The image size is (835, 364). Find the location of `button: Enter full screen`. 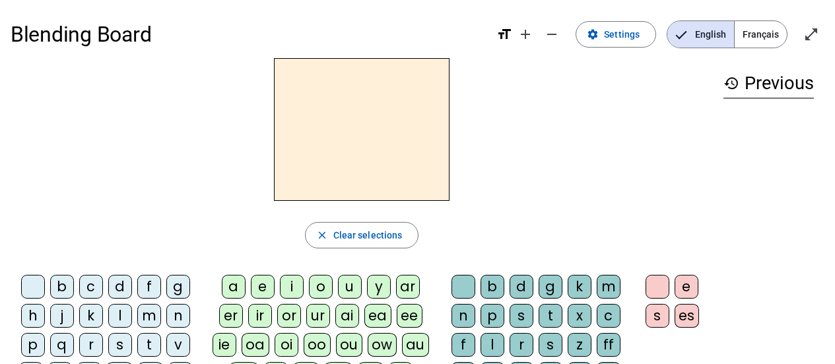

button: Enter full screen is located at coordinates (811, 34).